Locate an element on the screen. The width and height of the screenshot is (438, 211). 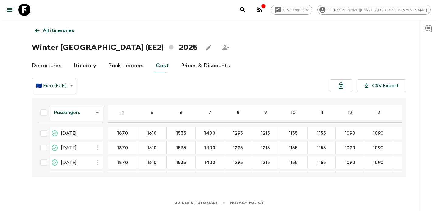
div: 03 Dec 2025; 7 is located at coordinates (210, 148).